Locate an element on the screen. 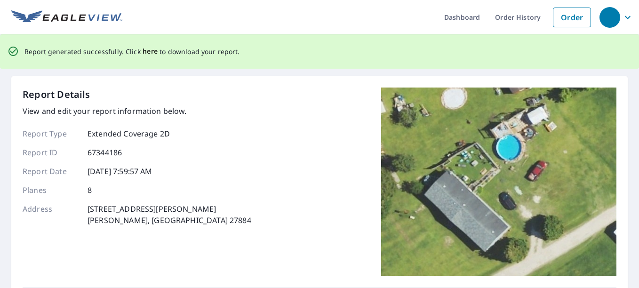 The width and height of the screenshot is (639, 288). p: 67344186 is located at coordinates (105, 153).